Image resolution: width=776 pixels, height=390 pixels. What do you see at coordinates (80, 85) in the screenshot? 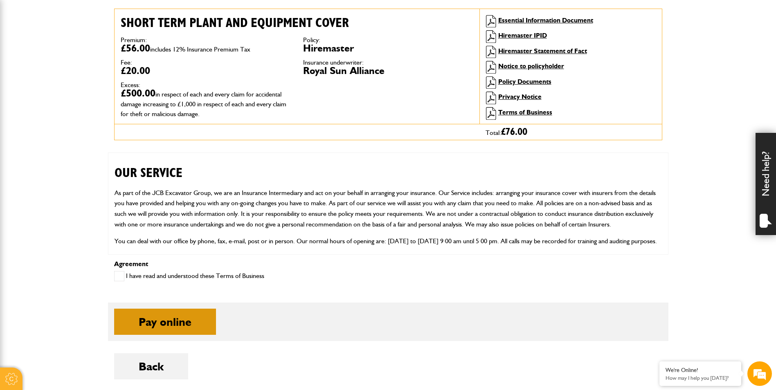
I see `input: Enter your last name` at bounding box center [80, 85].